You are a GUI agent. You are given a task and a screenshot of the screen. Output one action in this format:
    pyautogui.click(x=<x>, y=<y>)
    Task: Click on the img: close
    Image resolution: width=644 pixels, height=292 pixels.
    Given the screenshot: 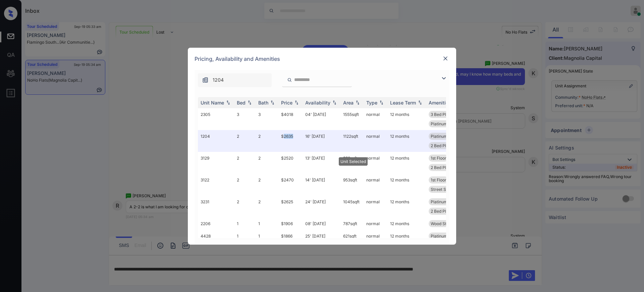 What is the action you would take?
    pyautogui.click(x=446, y=58)
    